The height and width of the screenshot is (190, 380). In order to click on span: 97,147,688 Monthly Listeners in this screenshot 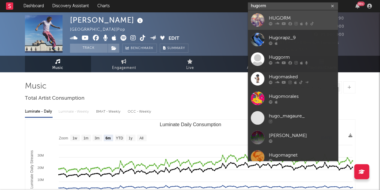, I will do `click(306, 43)`.